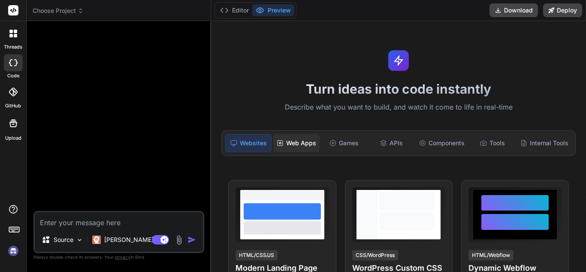 Image resolution: width=586 pixels, height=272 pixels. I want to click on p: Always double-check its answers. Your in Bind, so click(119, 257).